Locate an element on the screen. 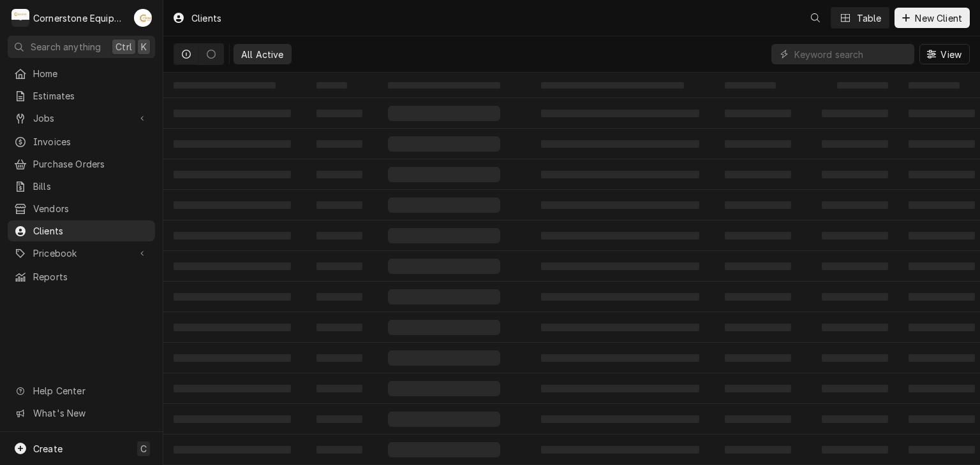 The height and width of the screenshot is (465, 980). span: Search anything is located at coordinates (65, 46).